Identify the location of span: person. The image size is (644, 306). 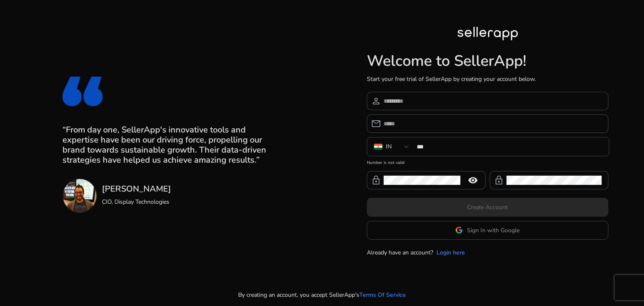
(376, 101).